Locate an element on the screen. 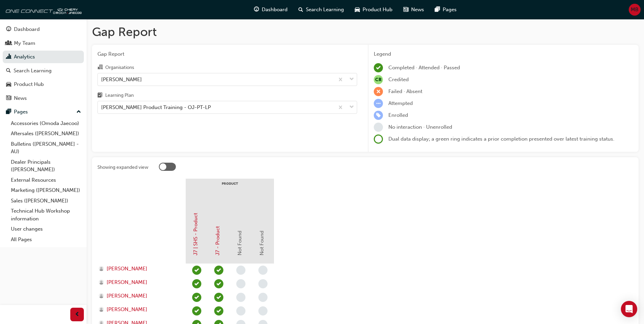 This screenshot has width=644, height=324. div: Legend is located at coordinates (504, 54).